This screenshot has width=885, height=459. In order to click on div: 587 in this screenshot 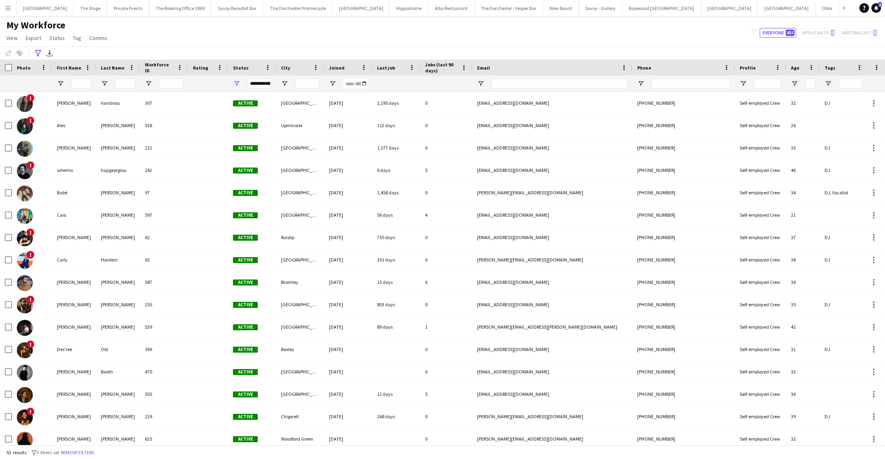, I will do `click(164, 282)`.